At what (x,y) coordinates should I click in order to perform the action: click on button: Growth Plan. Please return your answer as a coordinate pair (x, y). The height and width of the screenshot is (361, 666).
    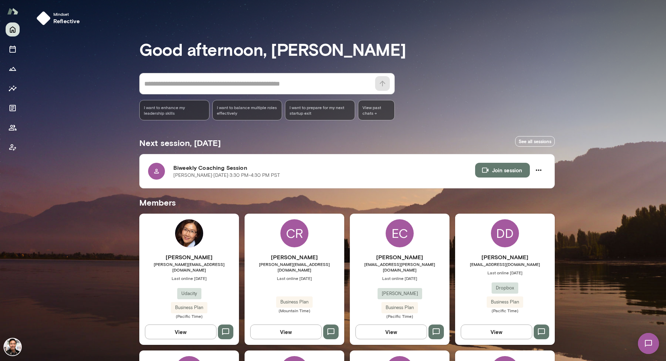
    Looking at the image, I should click on (13, 69).